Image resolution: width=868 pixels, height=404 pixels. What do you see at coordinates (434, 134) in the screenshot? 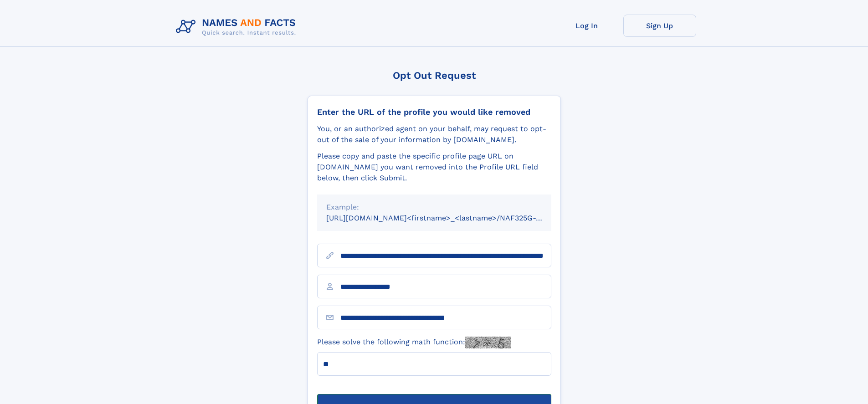
I see `div: You, or an authorized agent on your behalf, may request to opt-out of the sale of your informatio...` at bounding box center [434, 134].